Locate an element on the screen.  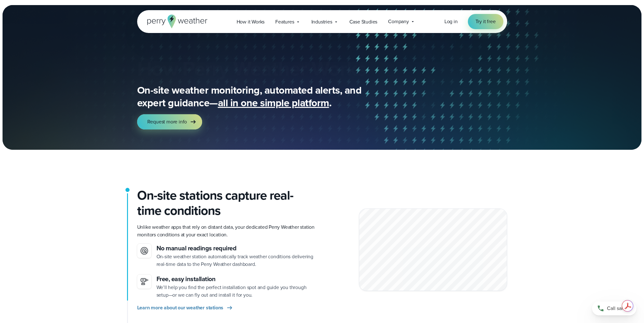
p: We’ll help you find the perfect installation spot and guide you through setup—or we can fly out a... is located at coordinates (237, 291).